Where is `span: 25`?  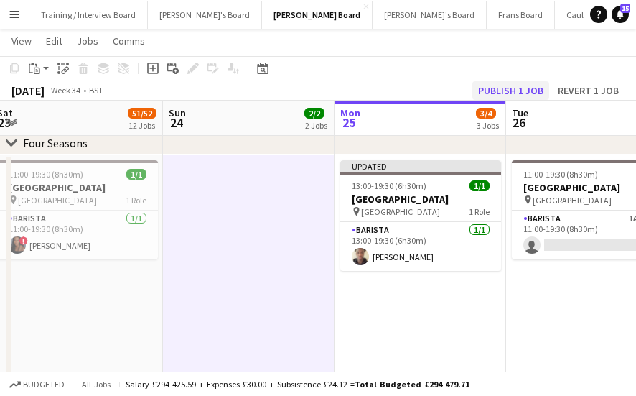
span: 25 is located at coordinates (349, 122).